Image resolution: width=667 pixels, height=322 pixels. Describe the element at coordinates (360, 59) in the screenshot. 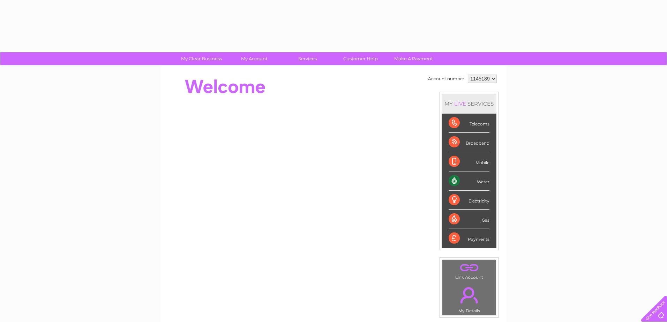

I see `a: Customer Help` at that location.